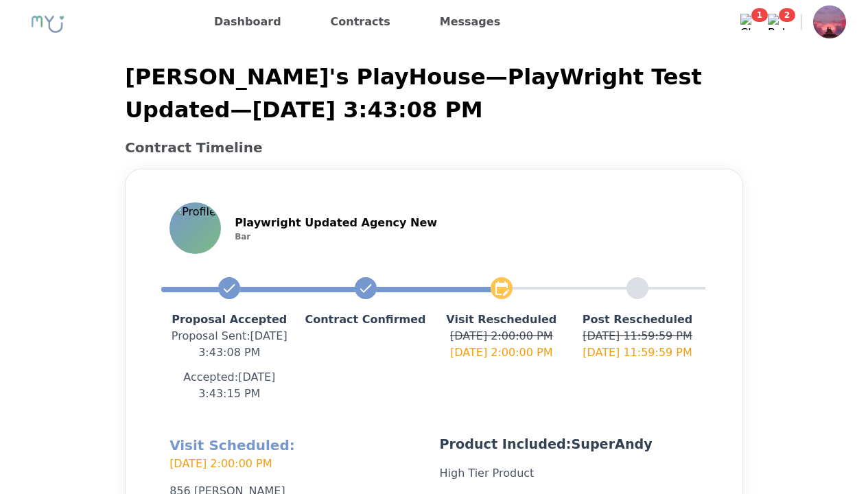 Image resolution: width=868 pixels, height=494 pixels. I want to click on p: Post Rescheduled, so click(638, 320).